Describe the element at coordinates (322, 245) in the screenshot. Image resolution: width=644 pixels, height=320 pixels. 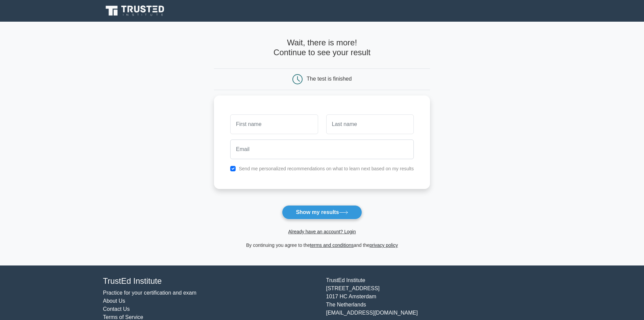
I see `div: By continuing you agree to the and the` at that location.